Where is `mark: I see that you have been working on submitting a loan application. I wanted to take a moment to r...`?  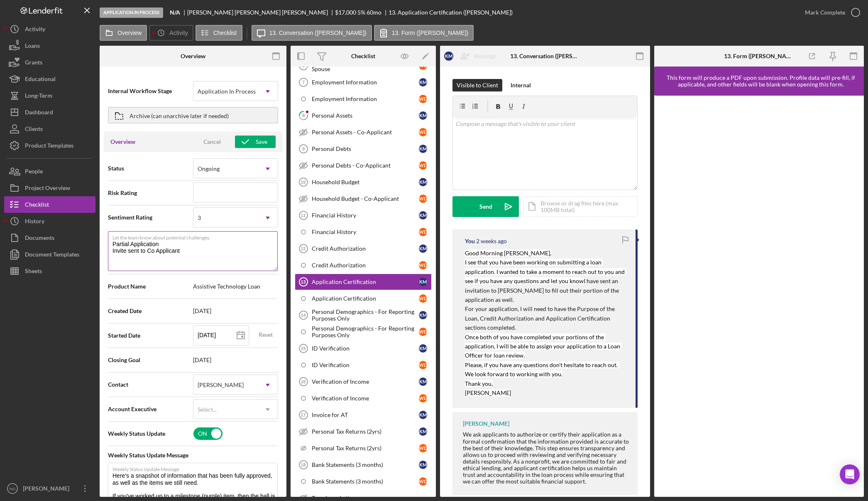 mark: I see that you have been working on submitting a loan application. I wanted to take a moment to r... is located at coordinates (545, 272).